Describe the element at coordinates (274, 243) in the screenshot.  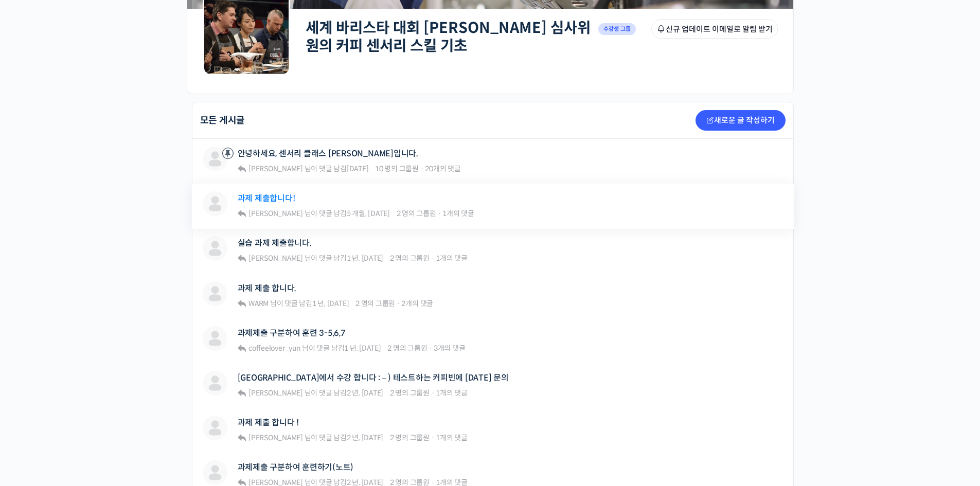
I see `a: 실습 과제 제출합니다.` at that location.